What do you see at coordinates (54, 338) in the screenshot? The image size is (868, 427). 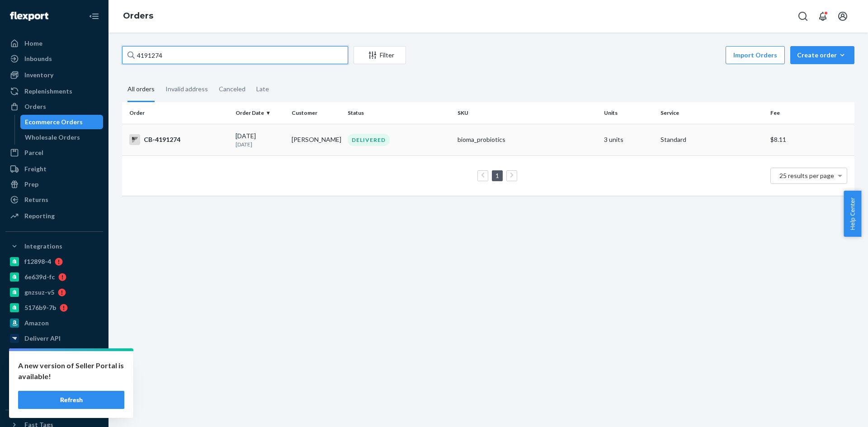 I see `a: Deliverr API` at bounding box center [54, 338].